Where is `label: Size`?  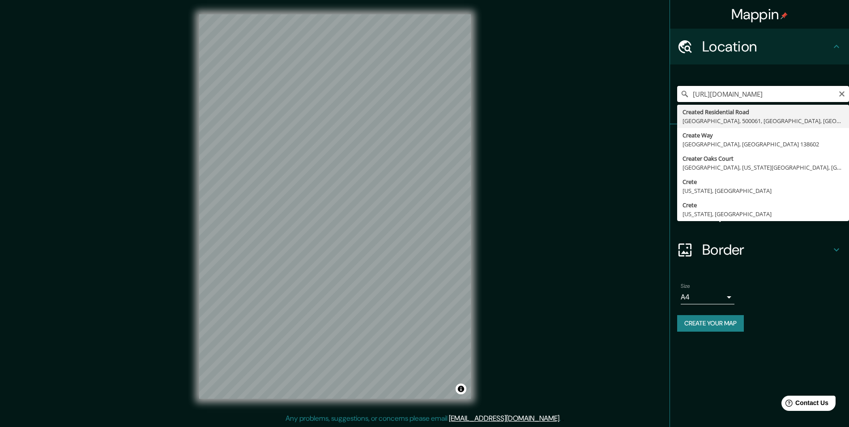
label: Size is located at coordinates (685, 286).